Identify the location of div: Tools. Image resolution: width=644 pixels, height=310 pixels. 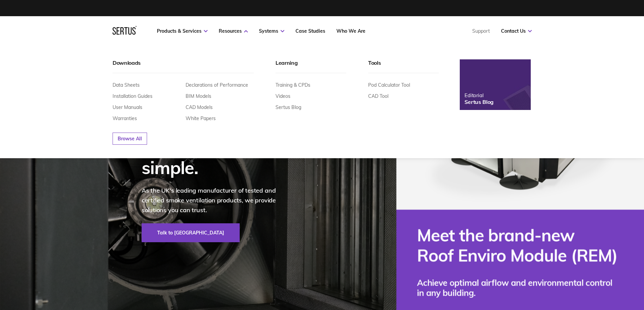
(403, 66).